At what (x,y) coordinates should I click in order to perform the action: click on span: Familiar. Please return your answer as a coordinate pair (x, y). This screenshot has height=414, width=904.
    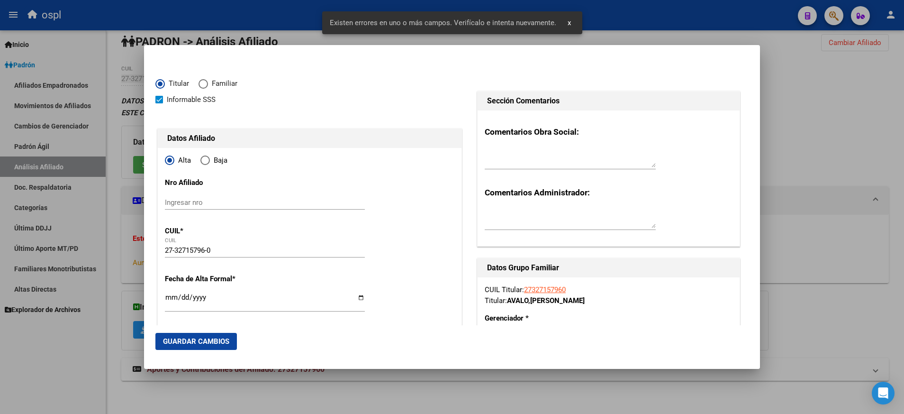
    Looking at the image, I should click on (223, 83).